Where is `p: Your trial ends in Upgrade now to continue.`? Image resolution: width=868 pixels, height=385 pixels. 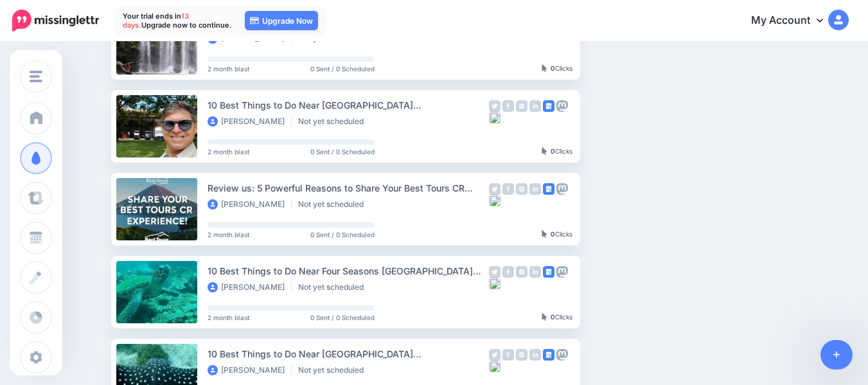
p: Your trial ends in Upgrade now to continue. is located at coordinates (177, 20).